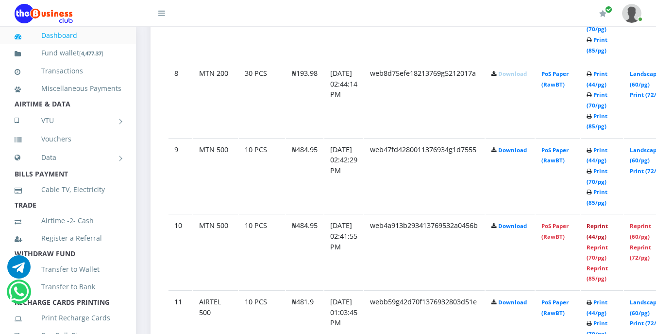 This screenshot has width=656, height=334. I want to click on a: Reprint (72/pg), so click(641, 252).